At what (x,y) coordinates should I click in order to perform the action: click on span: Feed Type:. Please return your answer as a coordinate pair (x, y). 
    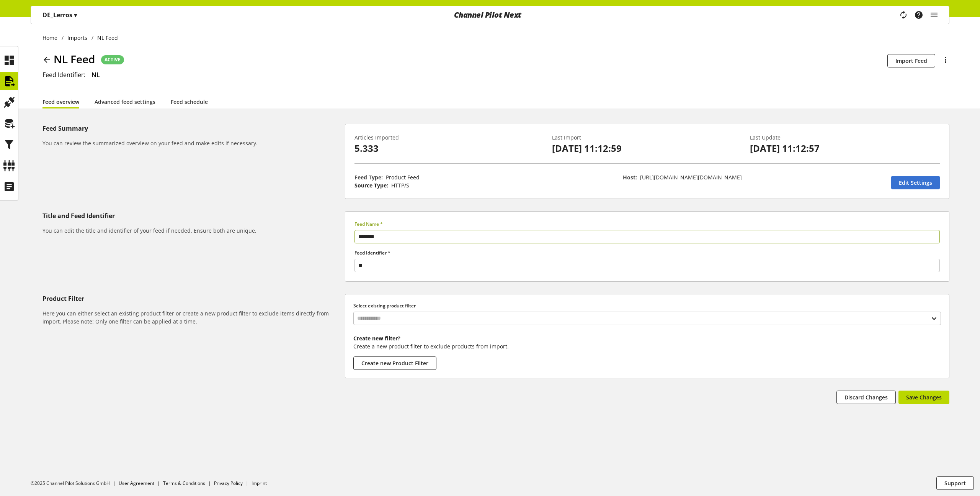
    Looking at the image, I should click on (369, 177).